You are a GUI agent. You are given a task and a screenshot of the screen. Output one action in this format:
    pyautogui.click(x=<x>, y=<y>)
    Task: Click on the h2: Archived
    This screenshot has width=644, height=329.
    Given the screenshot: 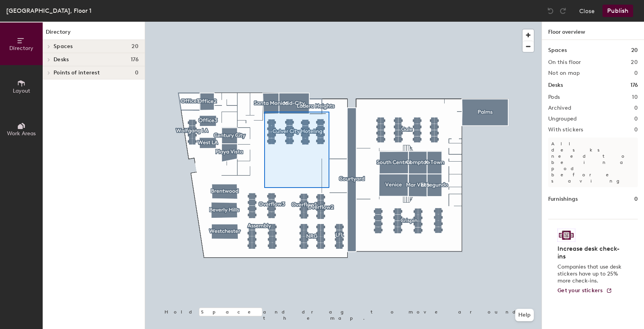 What is the action you would take?
    pyautogui.click(x=559, y=108)
    